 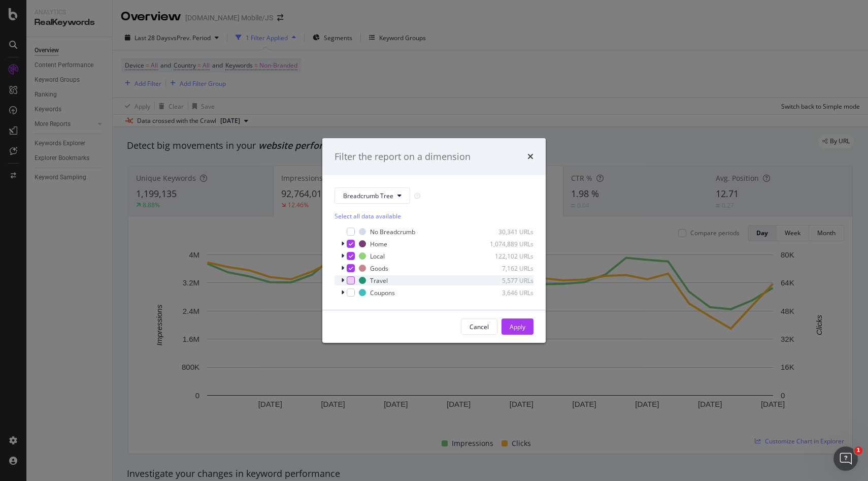 What do you see at coordinates (402, 157) in the screenshot?
I see `div: Filter the report on a dimension` at bounding box center [402, 157].